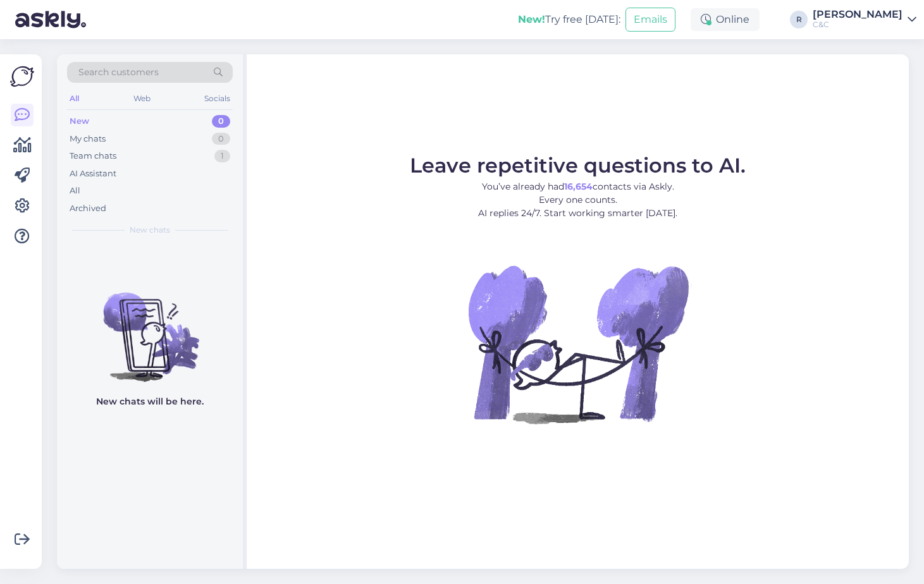 This screenshot has width=924, height=584. I want to click on span: Leave repetitive questions to AI., so click(578, 165).